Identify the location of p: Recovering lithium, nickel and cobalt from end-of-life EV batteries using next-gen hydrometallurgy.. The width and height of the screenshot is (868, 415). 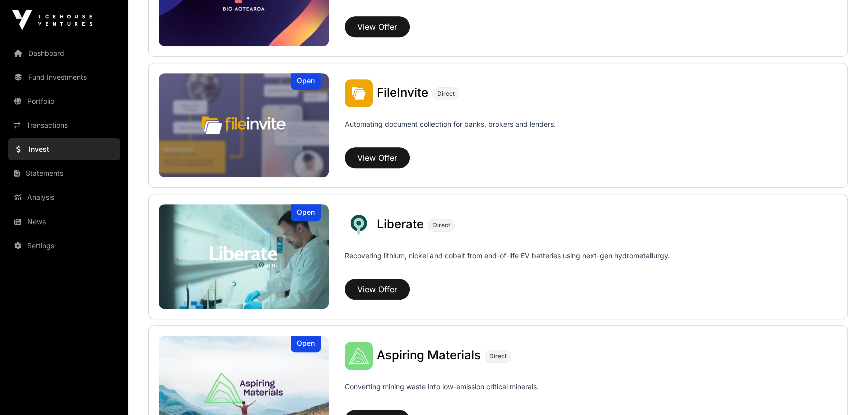
(507, 263).